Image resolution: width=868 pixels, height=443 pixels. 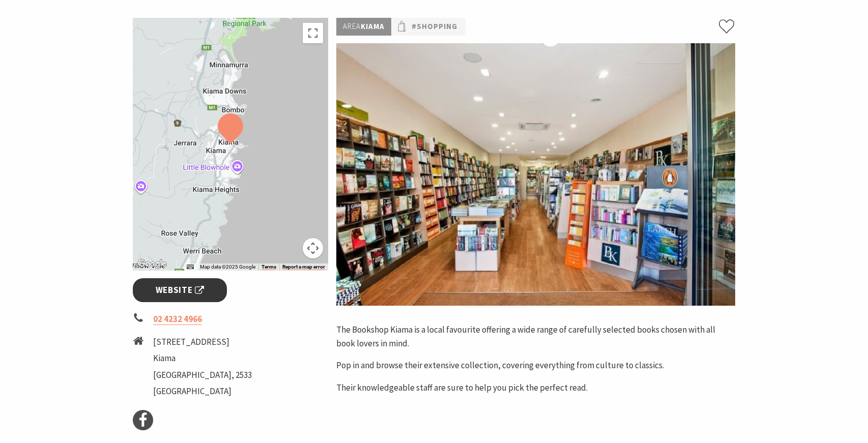 What do you see at coordinates (352, 26) in the screenshot?
I see `span: Area` at bounding box center [352, 26].